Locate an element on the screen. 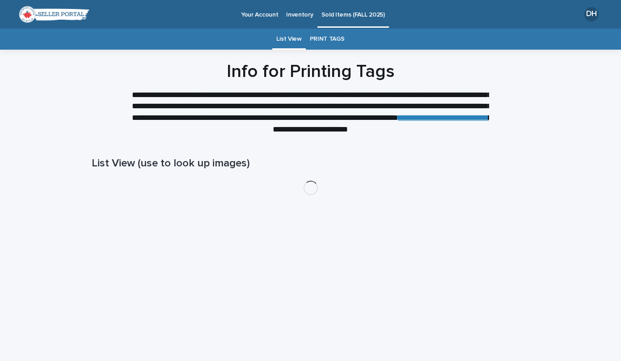  div: DH is located at coordinates (592, 14).